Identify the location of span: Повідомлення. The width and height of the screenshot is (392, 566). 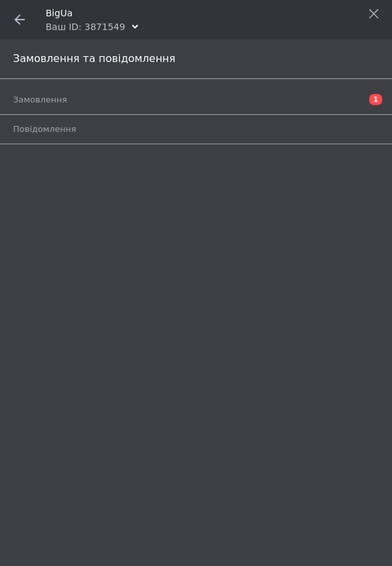
(44, 129).